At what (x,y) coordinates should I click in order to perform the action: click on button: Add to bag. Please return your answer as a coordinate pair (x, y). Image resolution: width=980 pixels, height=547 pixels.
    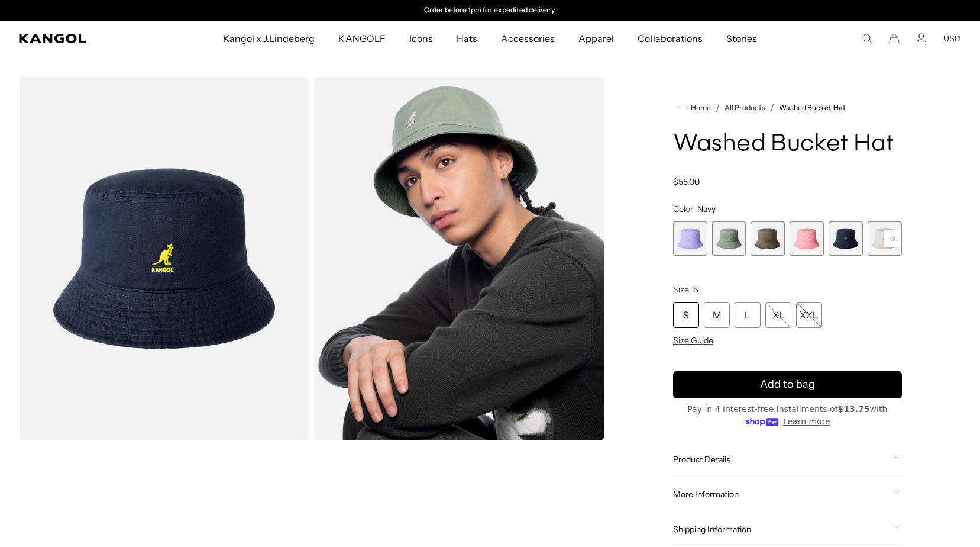
    Looking at the image, I should click on (787, 385).